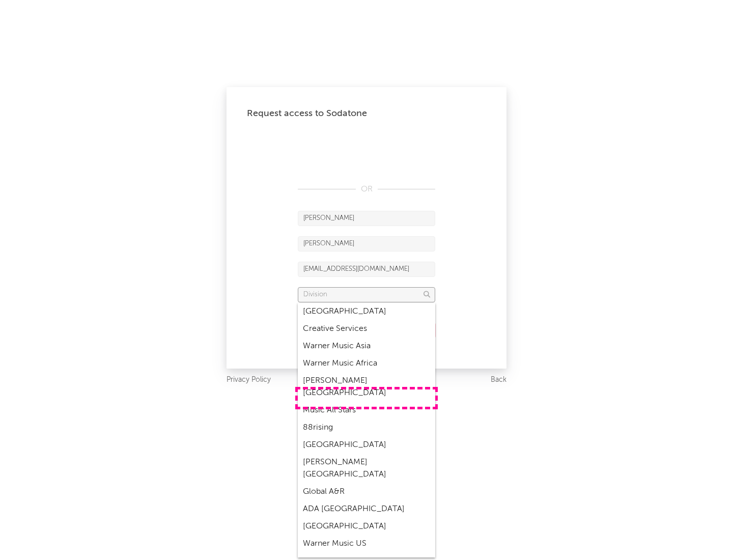 The width and height of the screenshot is (733, 560). Describe the element at coordinates (366, 295) in the screenshot. I see `input: Division` at that location.